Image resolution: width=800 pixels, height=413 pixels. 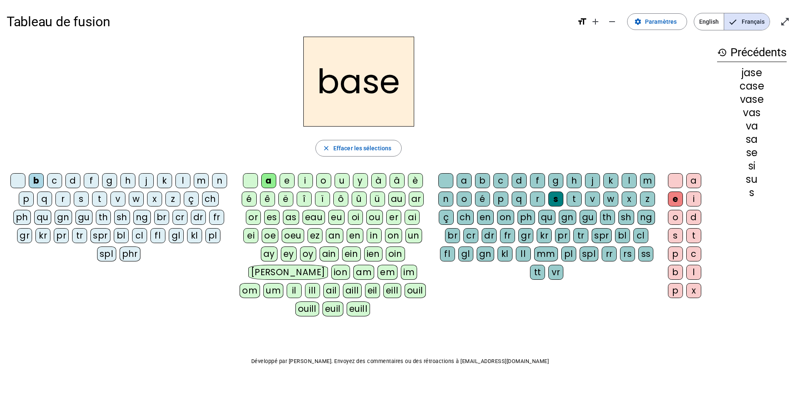 What do you see at coordinates (526, 236) in the screenshot?
I see `div: gr` at bounding box center [526, 236].